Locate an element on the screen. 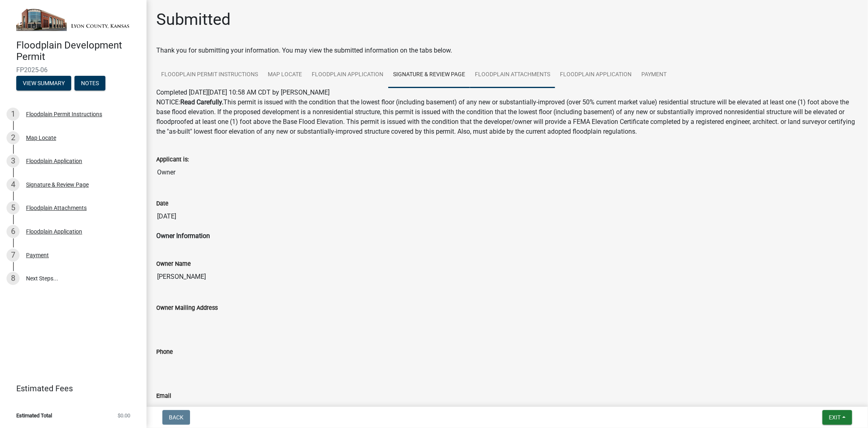  wm-modal-confirm: Notes is located at coordinates (90, 83).